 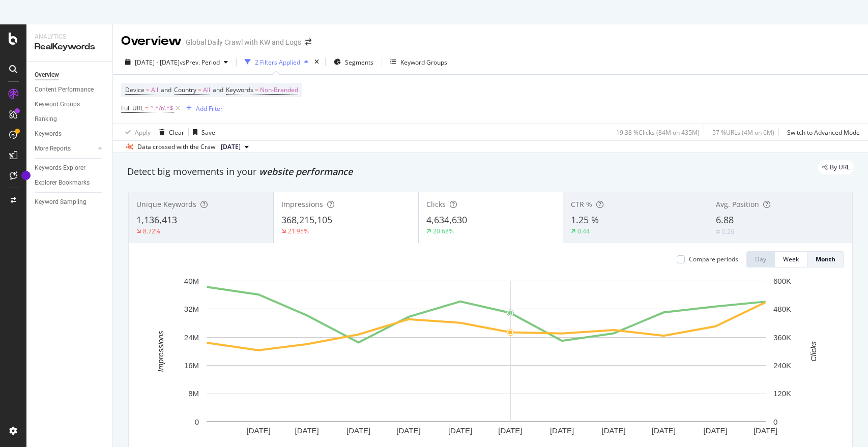 I want to click on div: 21.95%, so click(x=298, y=231).